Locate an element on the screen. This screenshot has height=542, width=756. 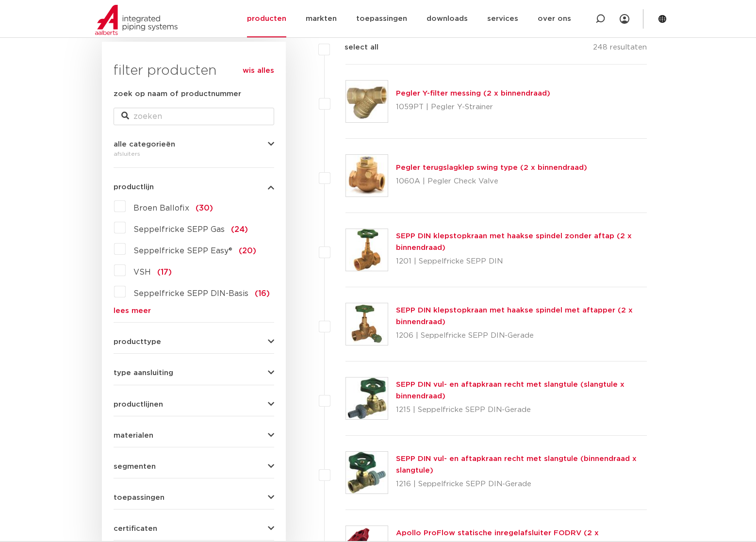
span: producttype is located at coordinates (138, 342).